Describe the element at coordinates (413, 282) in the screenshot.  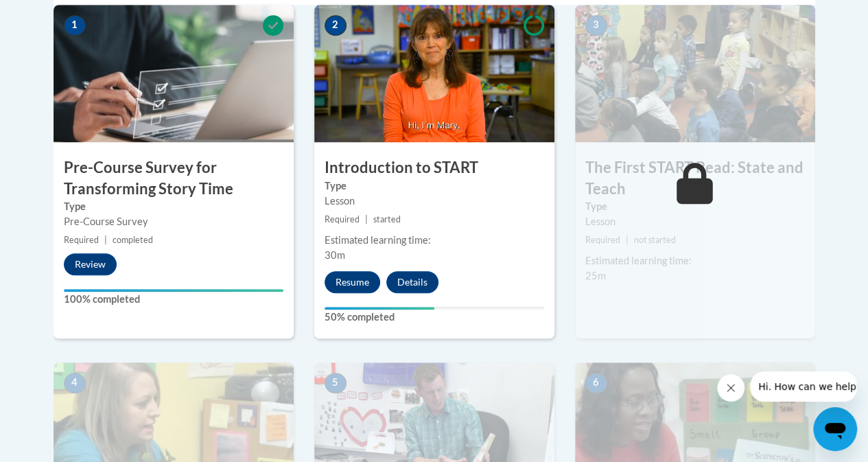
I see `button: Details` at that location.